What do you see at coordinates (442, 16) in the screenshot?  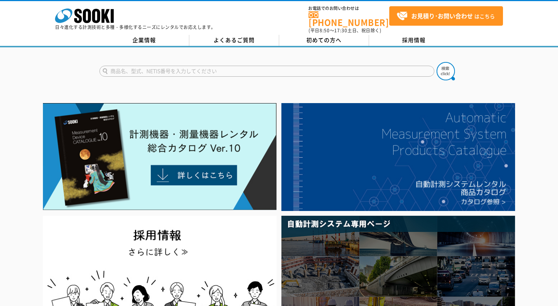 I see `strong: お見積り･お問い合わせ` at bounding box center [442, 16].